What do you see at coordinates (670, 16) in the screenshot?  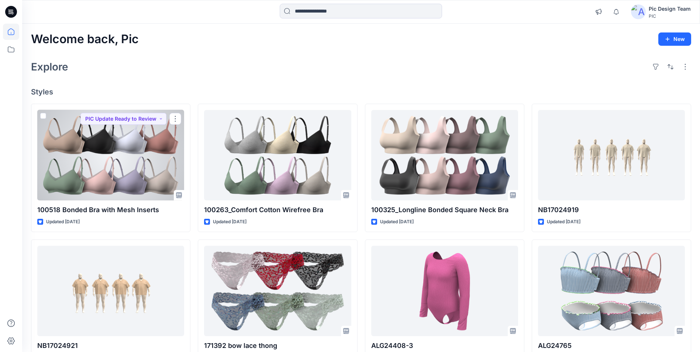 I see `div: PIC` at bounding box center [670, 16].